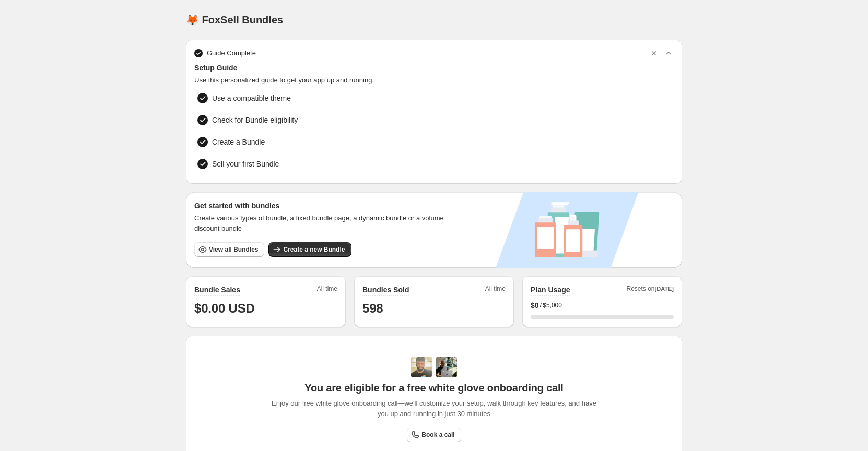 The width and height of the screenshot is (868, 451). Describe the element at coordinates (314, 250) in the screenshot. I see `span: Create a new Bundle` at that location.